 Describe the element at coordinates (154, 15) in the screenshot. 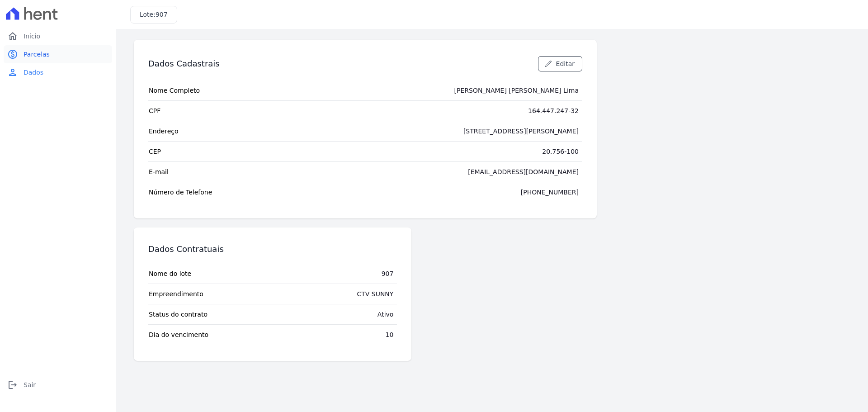

I see `h3: Lote:` at that location.